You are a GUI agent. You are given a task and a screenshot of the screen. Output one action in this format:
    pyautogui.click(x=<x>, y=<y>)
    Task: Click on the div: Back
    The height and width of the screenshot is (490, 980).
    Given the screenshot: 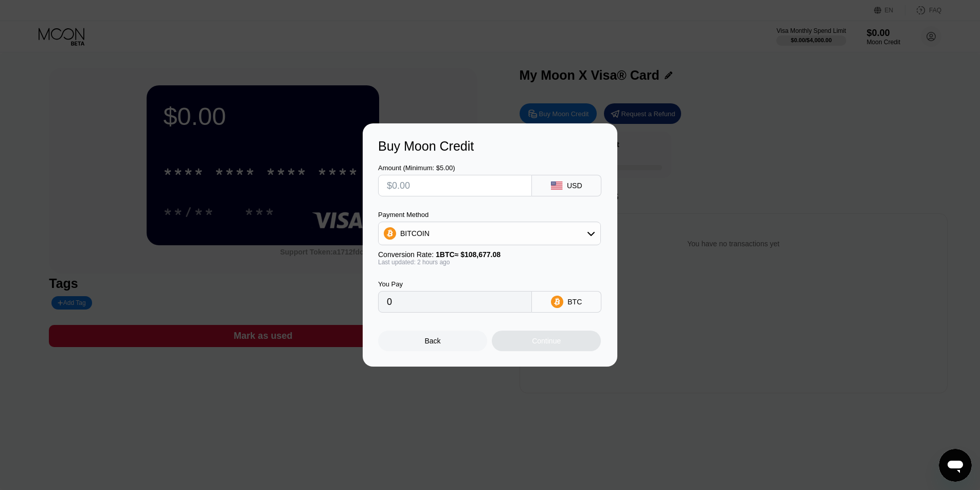 What is the action you would take?
    pyautogui.click(x=432, y=341)
    